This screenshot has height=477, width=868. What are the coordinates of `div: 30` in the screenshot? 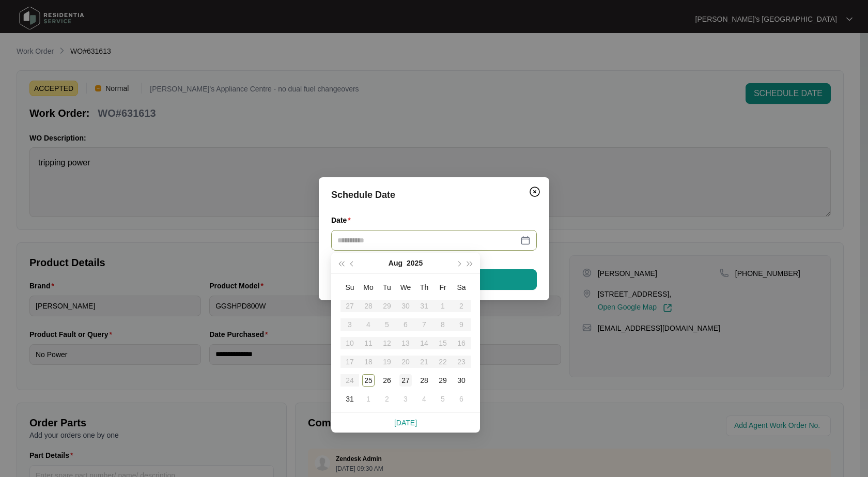 It's located at (462, 381).